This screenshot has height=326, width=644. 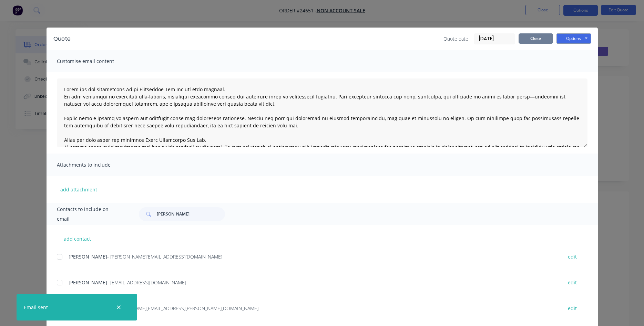 I want to click on button: Close, so click(x=536, y=38).